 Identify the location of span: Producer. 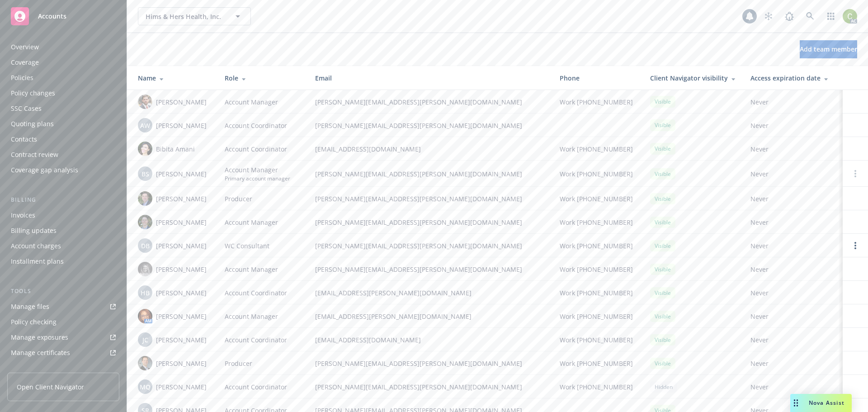
(238, 199).